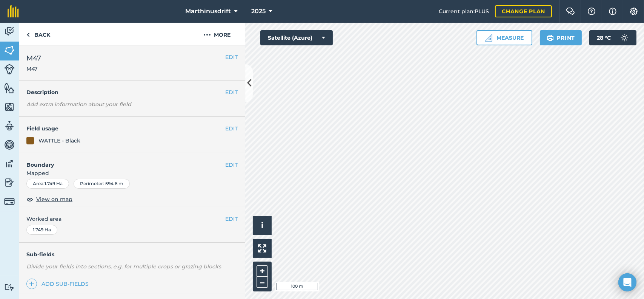 The width and height of the screenshot is (644, 299). What do you see at coordinates (132, 92) in the screenshot?
I see `h4: Description` at bounding box center [132, 92].